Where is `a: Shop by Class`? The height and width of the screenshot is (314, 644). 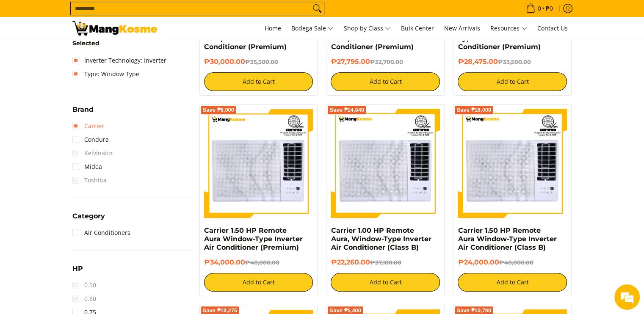
a: Shop by Class is located at coordinates (367, 28).